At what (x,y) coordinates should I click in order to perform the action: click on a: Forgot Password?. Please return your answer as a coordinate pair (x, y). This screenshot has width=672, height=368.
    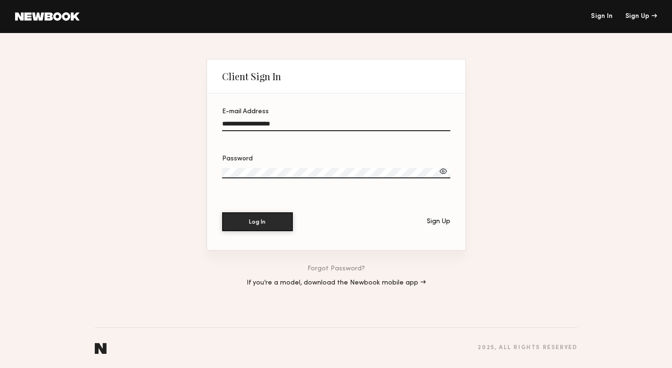
    Looking at the image, I should click on (336, 269).